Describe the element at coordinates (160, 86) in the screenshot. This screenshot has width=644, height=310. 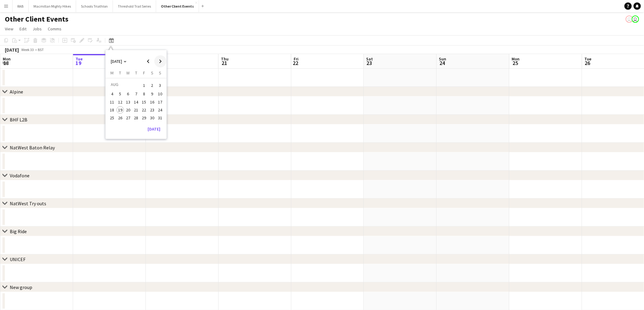
I see `span: 3` at that location.